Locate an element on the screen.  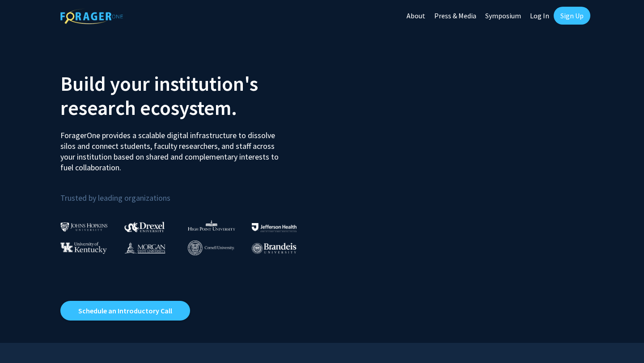
a: Sign Up is located at coordinates (572, 16).